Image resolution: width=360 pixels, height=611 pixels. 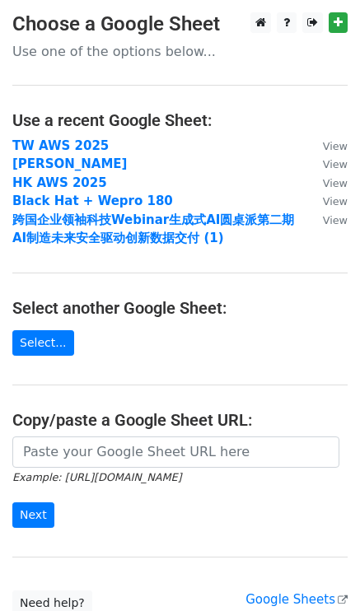 What do you see at coordinates (179, 51) in the screenshot?
I see `p: Use one of the options below...` at bounding box center [179, 51].